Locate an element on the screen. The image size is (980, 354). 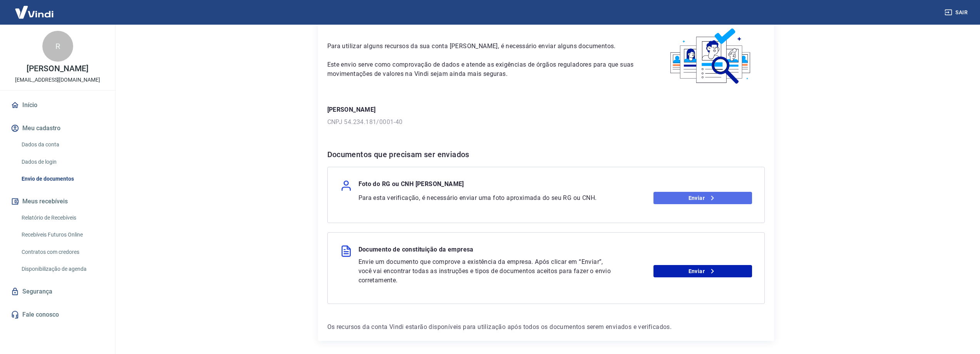
a: Dados da conta is located at coordinates (62, 144).